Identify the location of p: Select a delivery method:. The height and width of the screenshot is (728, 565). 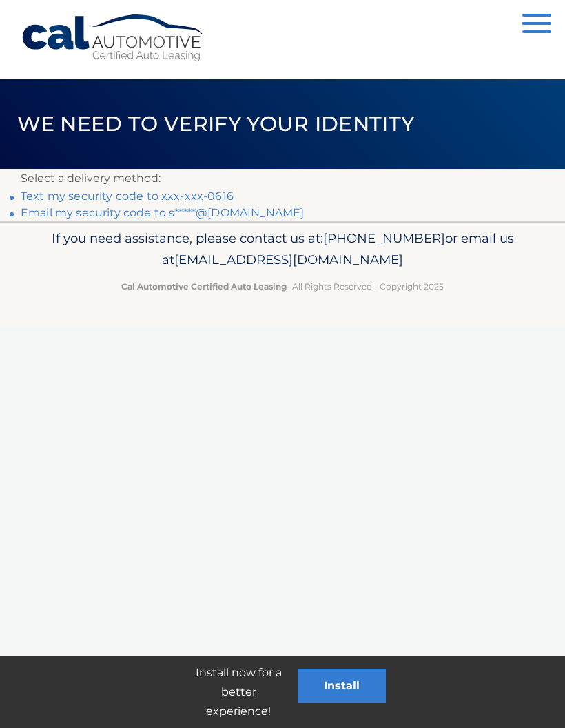
(282, 179).